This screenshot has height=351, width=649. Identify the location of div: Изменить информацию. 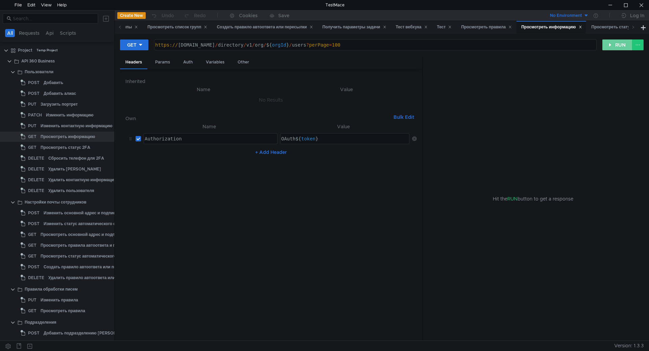
(70, 115).